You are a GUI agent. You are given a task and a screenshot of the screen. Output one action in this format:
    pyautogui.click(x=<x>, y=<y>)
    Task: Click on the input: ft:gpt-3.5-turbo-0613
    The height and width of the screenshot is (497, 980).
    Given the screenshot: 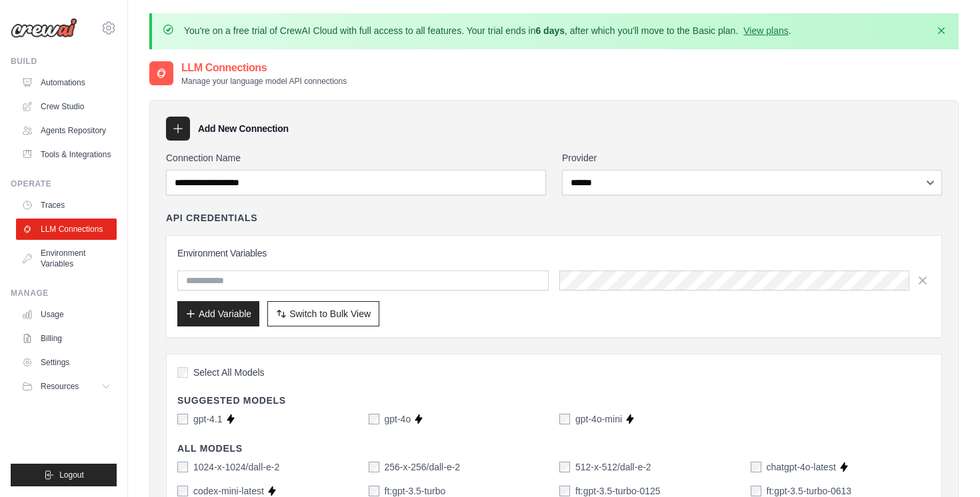 What is the action you would take?
    pyautogui.click(x=756, y=491)
    